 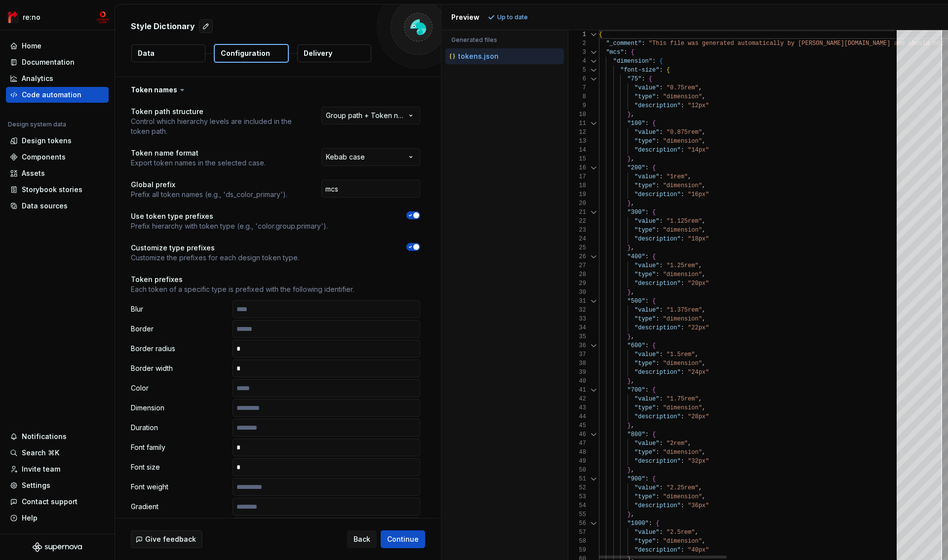 I want to click on div: 28, so click(x=577, y=275).